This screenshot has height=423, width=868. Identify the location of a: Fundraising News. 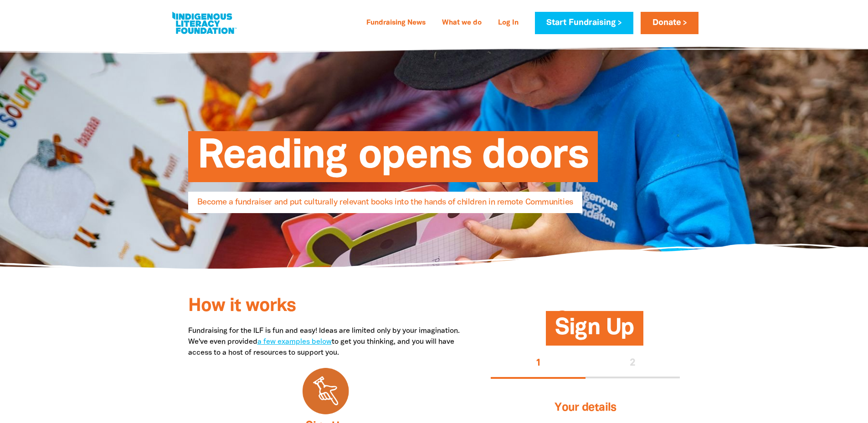
(396, 23).